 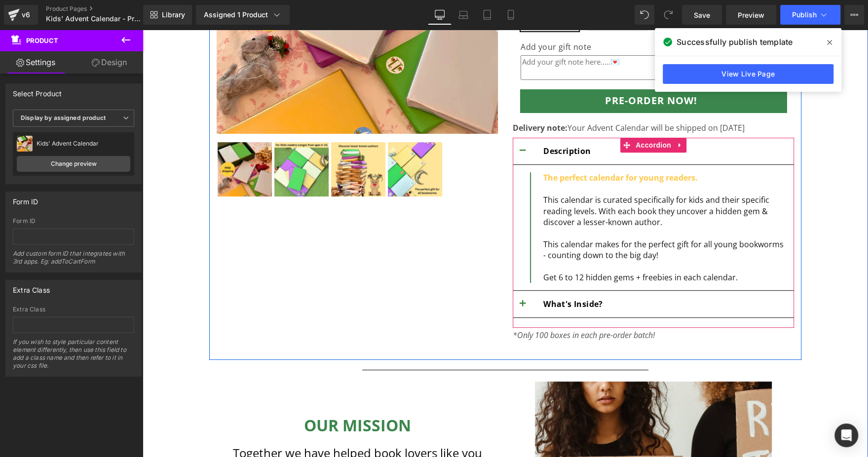 What do you see at coordinates (520, 220) in the screenshot?
I see `span: This calendar makes for the perfect gift for all young bookworms - counting down to the big day!` at bounding box center [520, 220].